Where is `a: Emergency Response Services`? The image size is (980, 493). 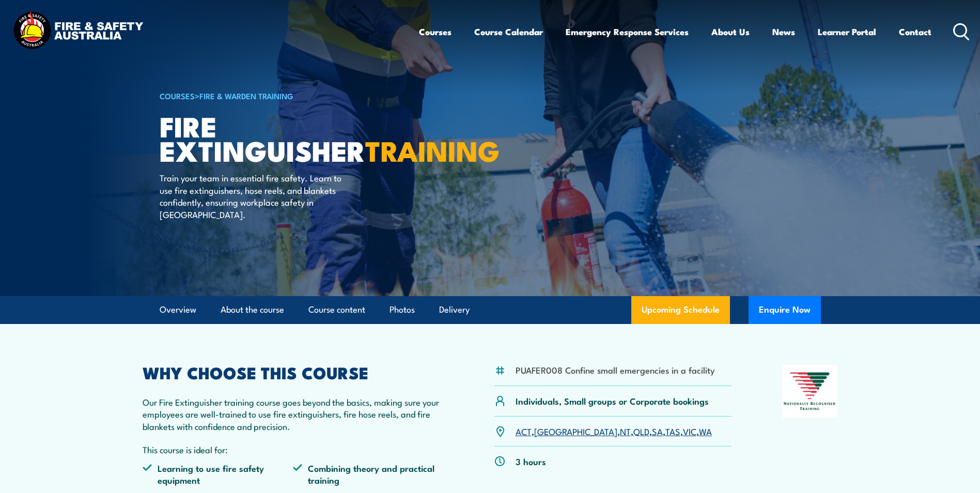
a: Emergency Response Services is located at coordinates (627, 32).